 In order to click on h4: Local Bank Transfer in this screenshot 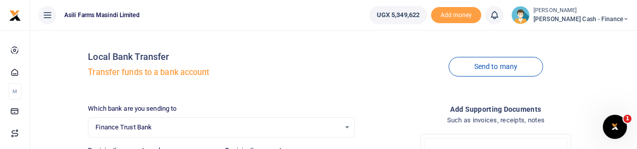, I will do `click(221, 57)`.